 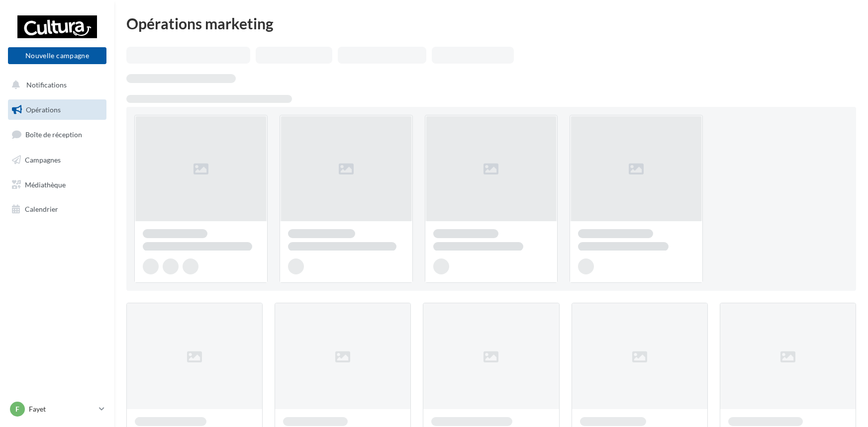 I want to click on span: Opérations, so click(x=43, y=109).